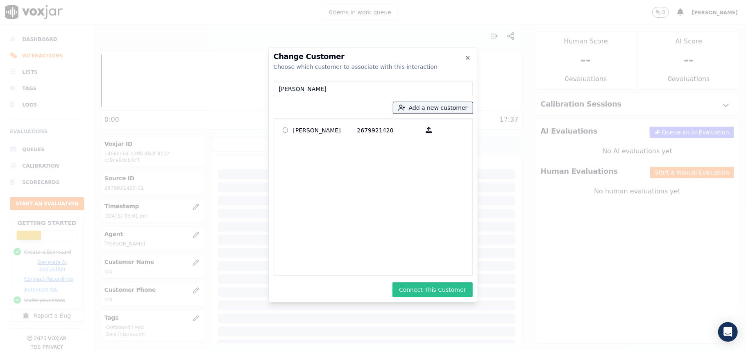 Image resolution: width=746 pixels, height=350 pixels. Describe the element at coordinates (373, 57) in the screenshot. I see `h2: Change Customer` at that location.